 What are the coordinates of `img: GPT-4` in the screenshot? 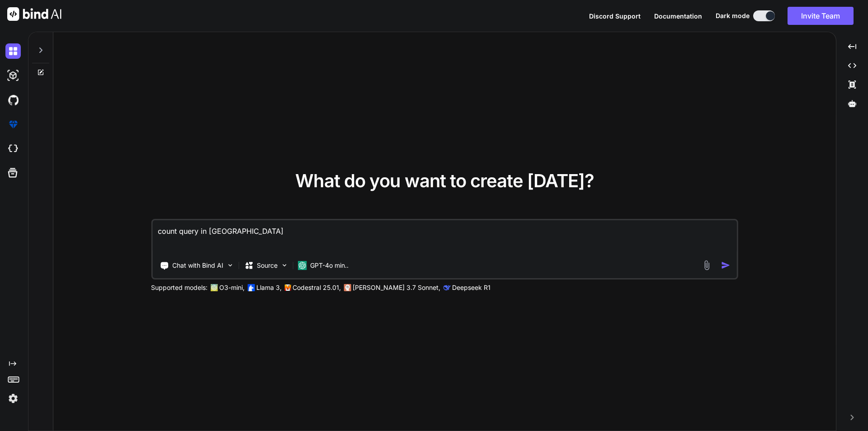 It's located at (214, 288).